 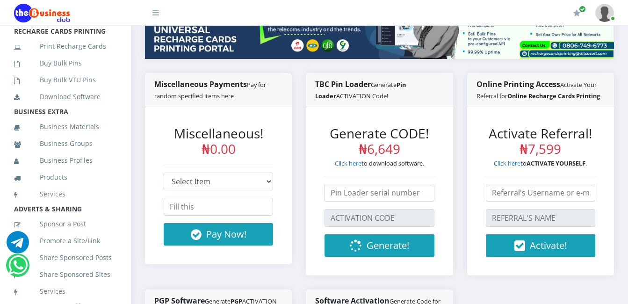 I want to click on button: Generate!, so click(x=379, y=245).